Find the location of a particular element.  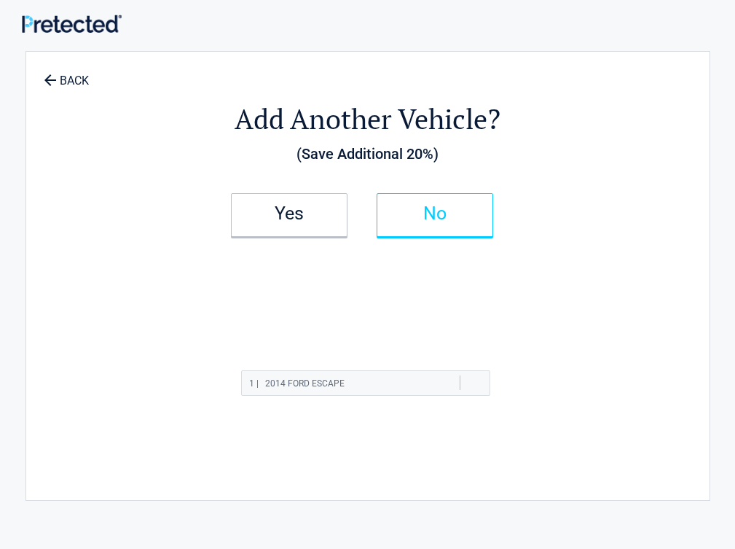

h2: Add Another Vehicle? is located at coordinates (368, 119).